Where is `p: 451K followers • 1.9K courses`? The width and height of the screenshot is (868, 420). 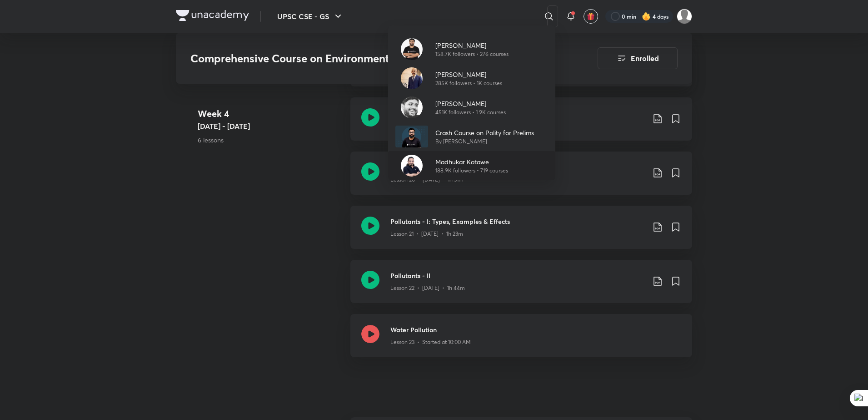
p: 451K followers • 1.9K courses is located at coordinates (471, 113).